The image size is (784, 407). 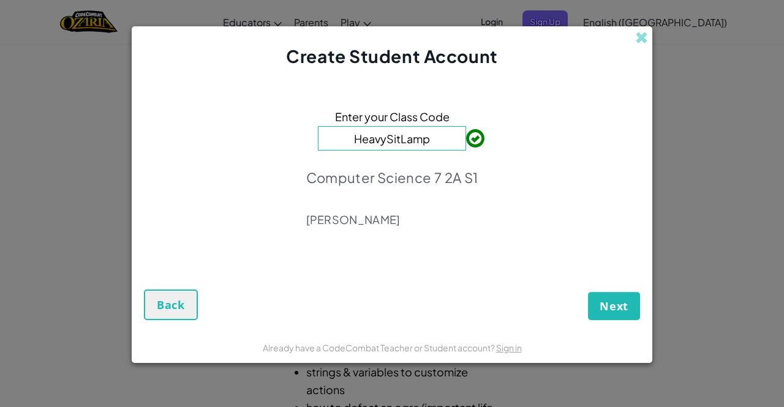 I want to click on a: Sign in, so click(x=509, y=348).